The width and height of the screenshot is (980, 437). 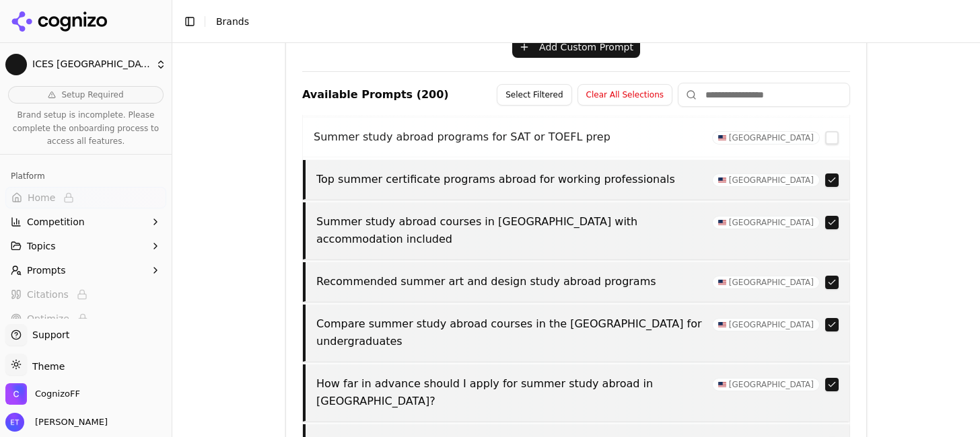 I want to click on img: ICES Turkey, so click(x=16, y=64).